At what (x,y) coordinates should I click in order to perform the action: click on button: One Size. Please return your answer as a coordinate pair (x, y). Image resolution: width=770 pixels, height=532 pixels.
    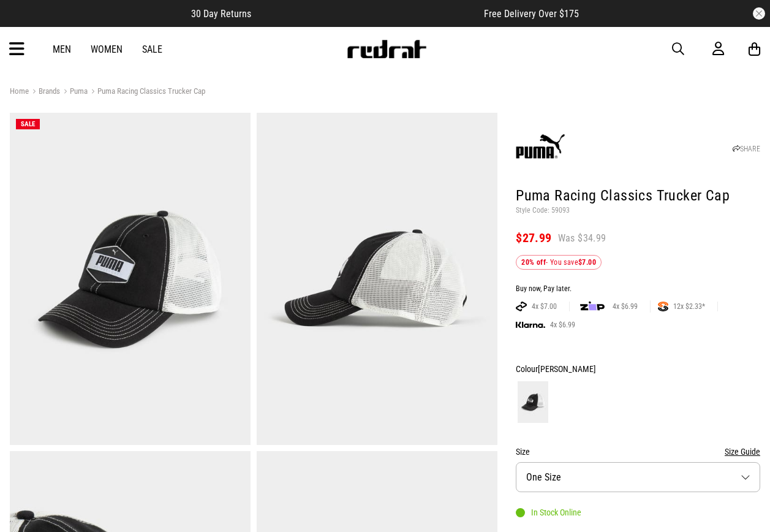
    Looking at the image, I should click on (638, 476).